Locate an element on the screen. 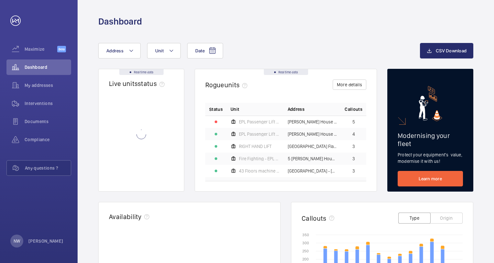 The height and width of the screenshot is (263, 494). h2: Rogue is located at coordinates (228, 85).